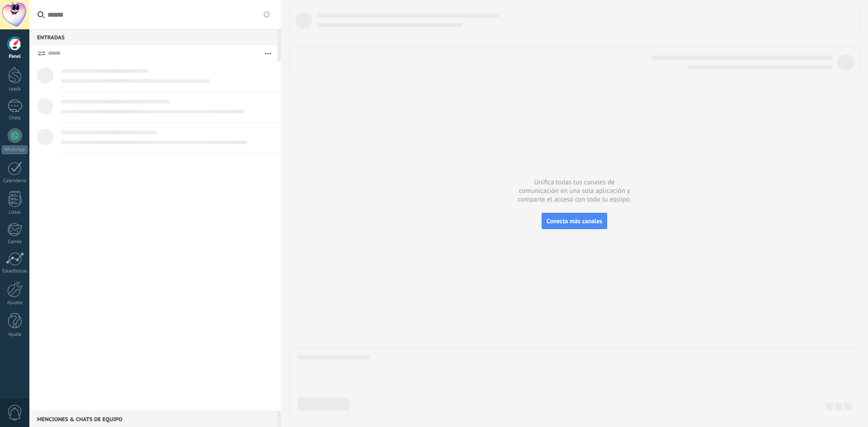 This screenshot has width=868, height=427. Describe the element at coordinates (15, 303) in the screenshot. I see `div: Ajustes` at that location.